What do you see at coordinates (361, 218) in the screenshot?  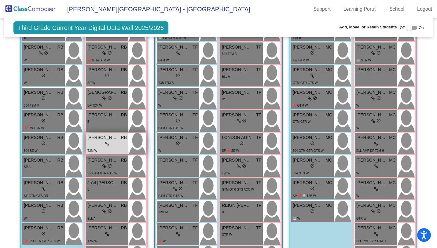 I see `span: GTR W` at bounding box center [361, 218].